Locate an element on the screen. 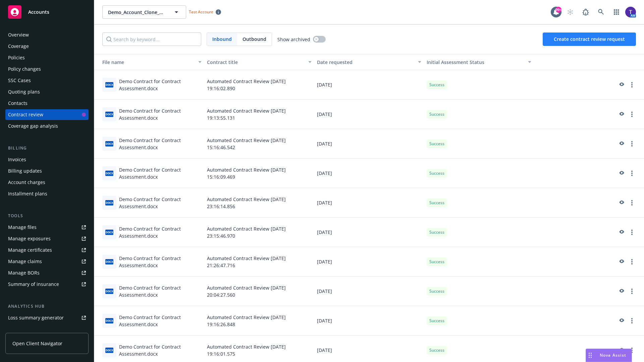  a: Policies is located at coordinates (47, 58).